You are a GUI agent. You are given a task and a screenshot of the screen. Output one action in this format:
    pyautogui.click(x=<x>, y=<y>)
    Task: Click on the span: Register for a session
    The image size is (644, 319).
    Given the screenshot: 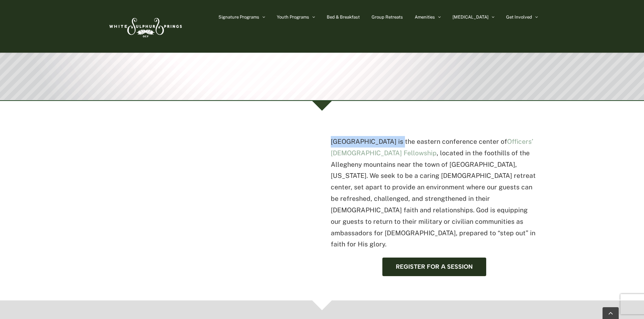 What is the action you would take?
    pyautogui.click(x=434, y=267)
    